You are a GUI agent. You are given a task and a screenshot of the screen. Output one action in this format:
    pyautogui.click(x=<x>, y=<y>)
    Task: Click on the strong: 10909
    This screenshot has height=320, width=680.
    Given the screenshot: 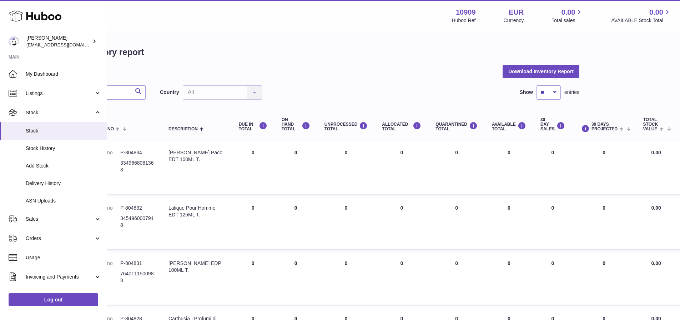 What is the action you would take?
    pyautogui.click(x=466, y=12)
    